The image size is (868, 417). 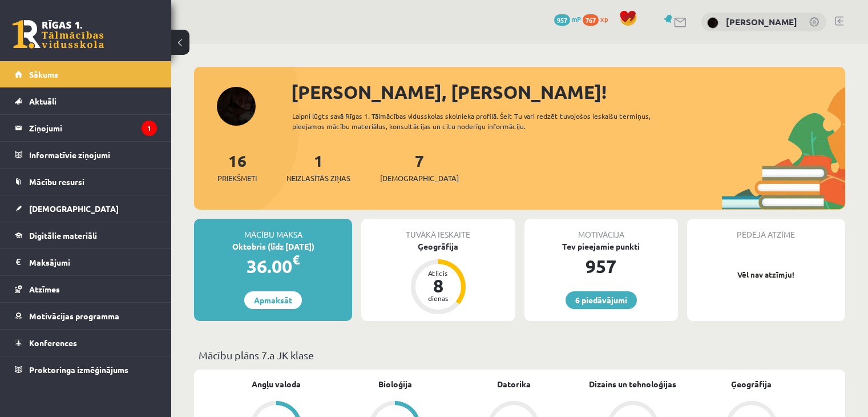 What do you see at coordinates (237, 178) in the screenshot?
I see `span: Priekšmeti` at bounding box center [237, 178].